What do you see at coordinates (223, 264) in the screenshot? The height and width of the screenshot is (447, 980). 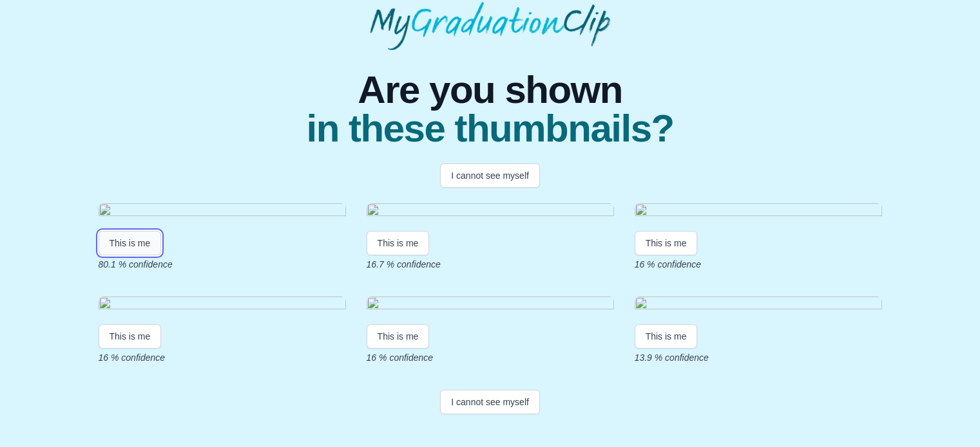 I see `p: 80.1 % confidence` at bounding box center [223, 264].